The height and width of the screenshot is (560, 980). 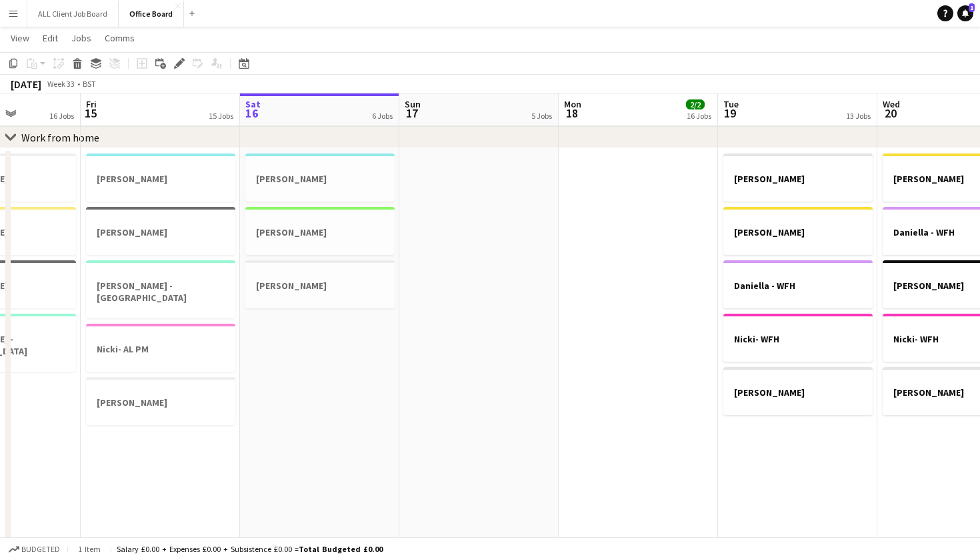 What do you see at coordinates (541, 115) in the screenshot?
I see `div: 5 Jobs` at bounding box center [541, 115].